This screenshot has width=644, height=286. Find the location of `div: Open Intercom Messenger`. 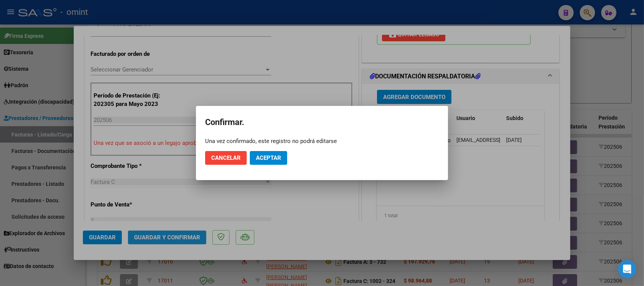

div: Open Intercom Messenger is located at coordinates (627, 269).